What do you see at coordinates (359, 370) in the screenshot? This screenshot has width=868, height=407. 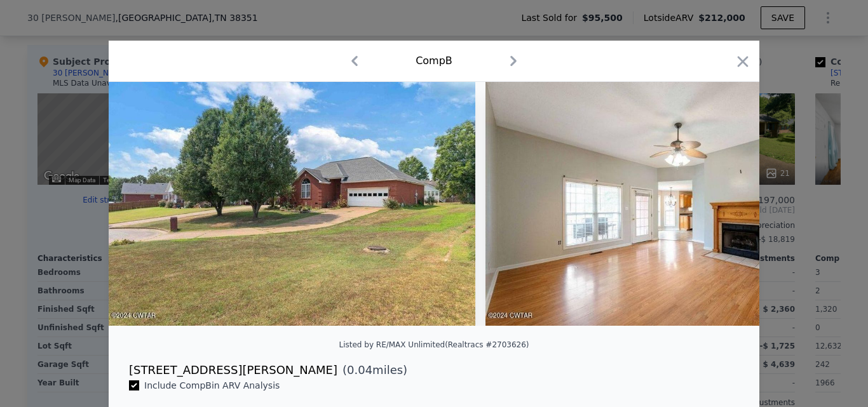 I see `span: 0.04` at bounding box center [359, 370].